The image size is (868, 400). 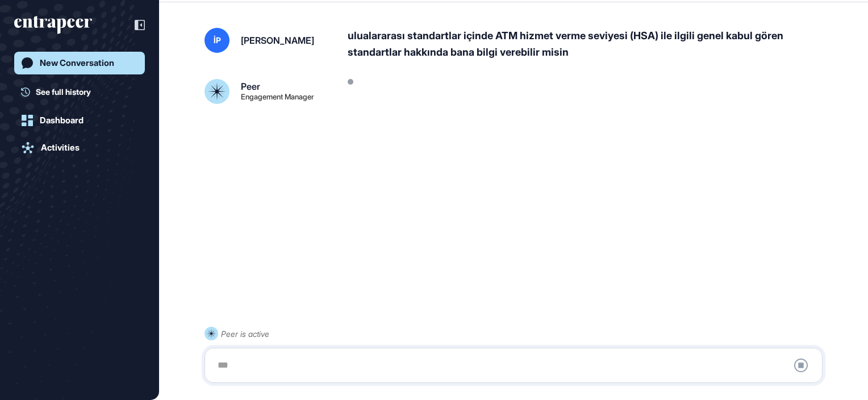 I want to click on a: See full history, so click(x=83, y=92).